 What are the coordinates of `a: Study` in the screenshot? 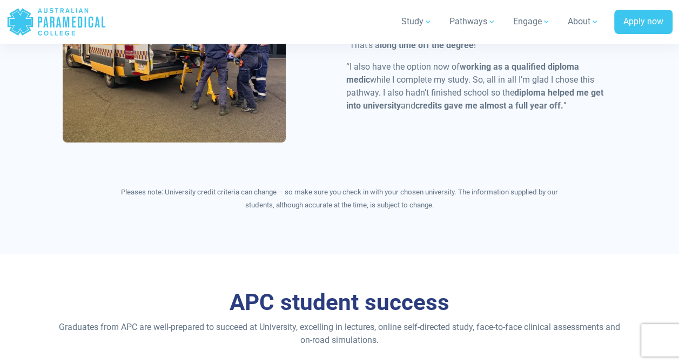 It's located at (417, 22).